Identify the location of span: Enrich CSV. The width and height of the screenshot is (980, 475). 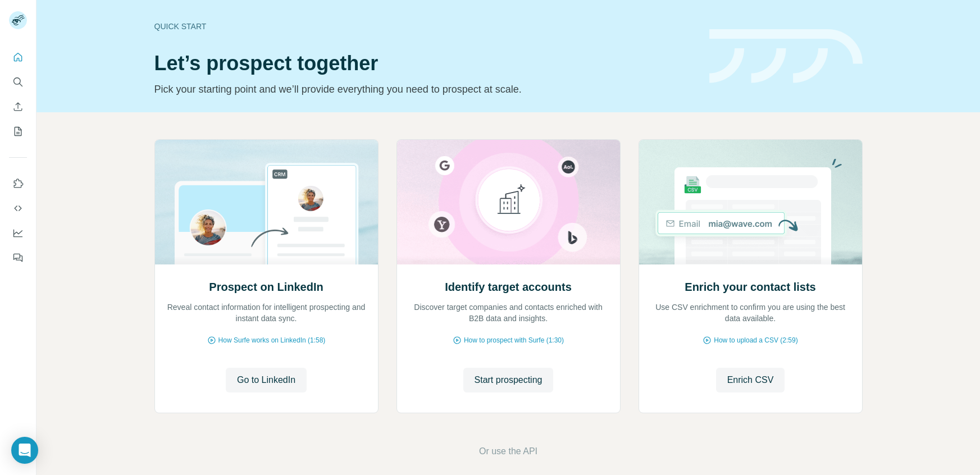
(751, 380).